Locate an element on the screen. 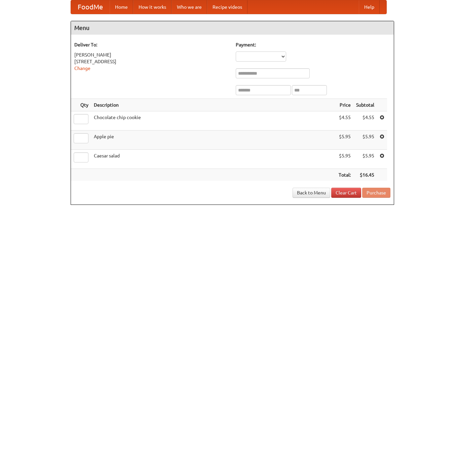 This screenshot has width=457, height=476. th: Description is located at coordinates (213, 105).